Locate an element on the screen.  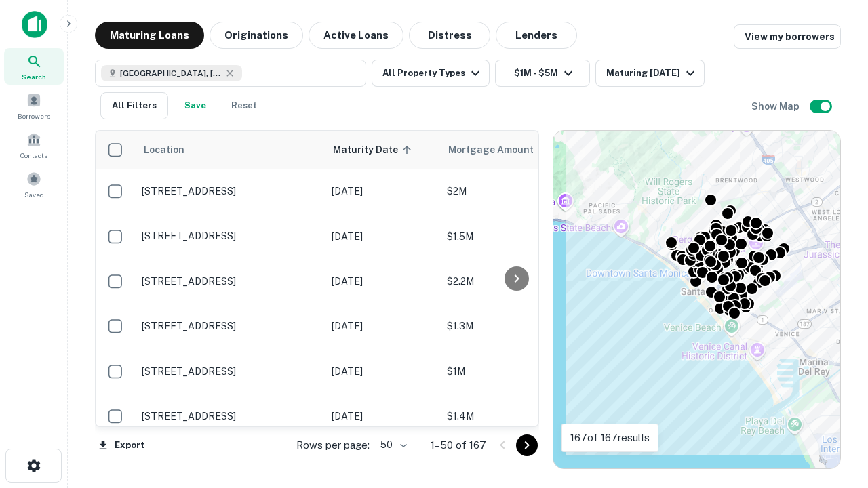
p: $1.3M is located at coordinates (515, 326).